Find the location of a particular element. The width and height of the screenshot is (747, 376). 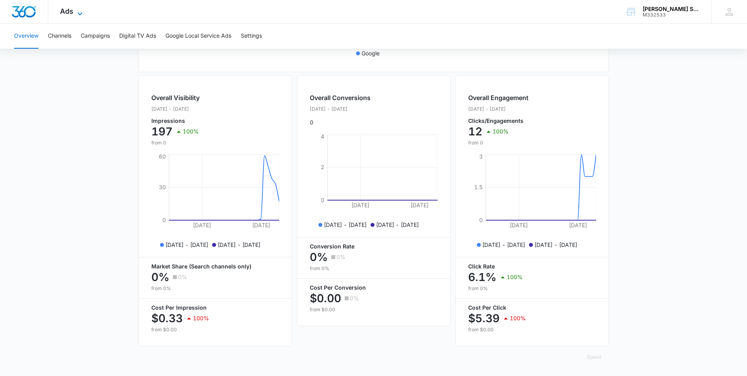

p: $0.33 is located at coordinates (167, 318).